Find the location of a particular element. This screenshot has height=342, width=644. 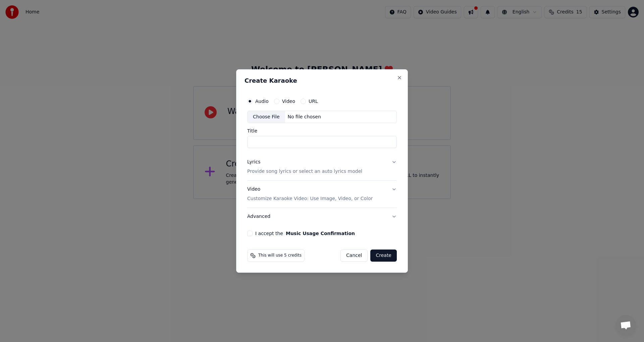

p: Provide song lyrics or select an auto lyrics model is located at coordinates (305, 172).